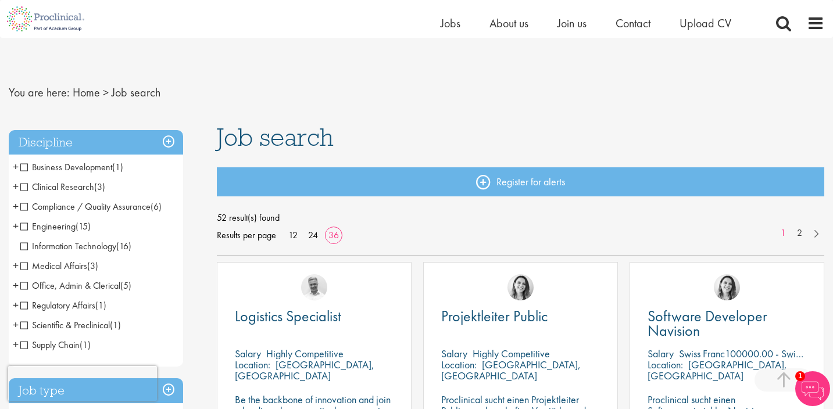  What do you see at coordinates (520, 218) in the screenshot?
I see `span: 52 result(s) found` at bounding box center [520, 218].